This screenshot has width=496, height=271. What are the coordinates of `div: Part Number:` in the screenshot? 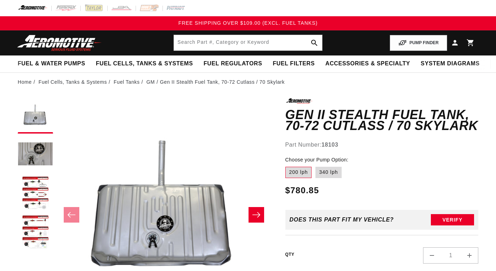 It's located at (381, 145).